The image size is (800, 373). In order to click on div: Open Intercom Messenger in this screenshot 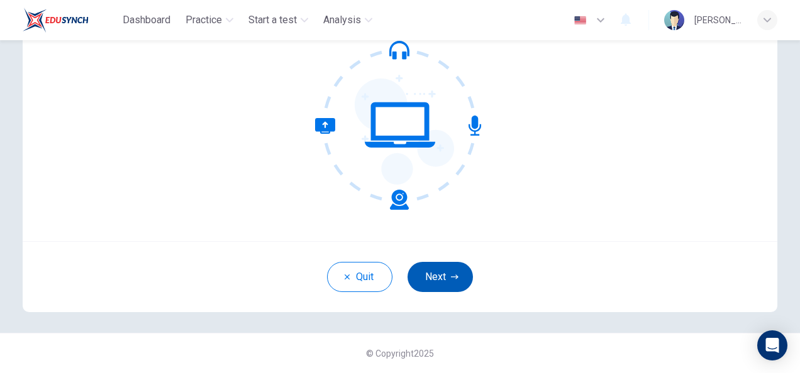, I will do `click(772, 346)`.